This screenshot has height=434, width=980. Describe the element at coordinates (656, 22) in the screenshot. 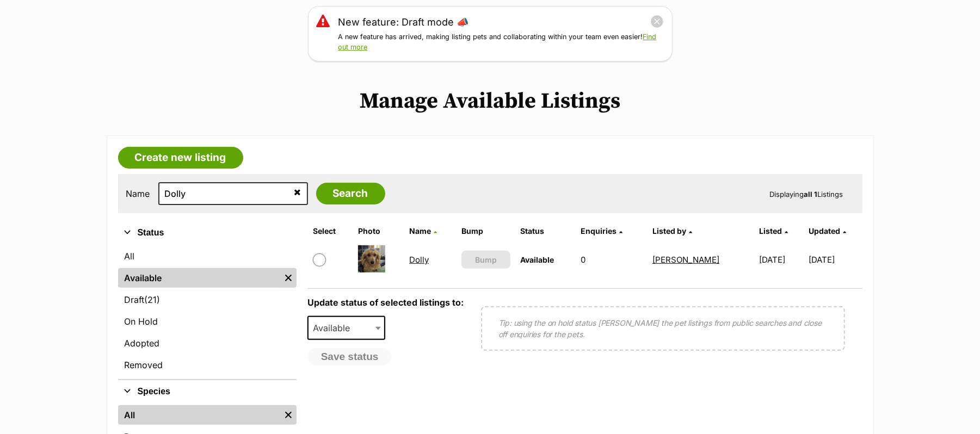

I see `button: close` at that location.